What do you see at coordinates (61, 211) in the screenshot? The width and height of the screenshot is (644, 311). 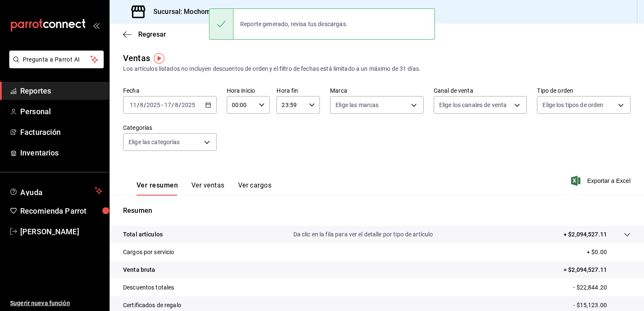 I see `span: Recomienda Parrot` at bounding box center [61, 211].